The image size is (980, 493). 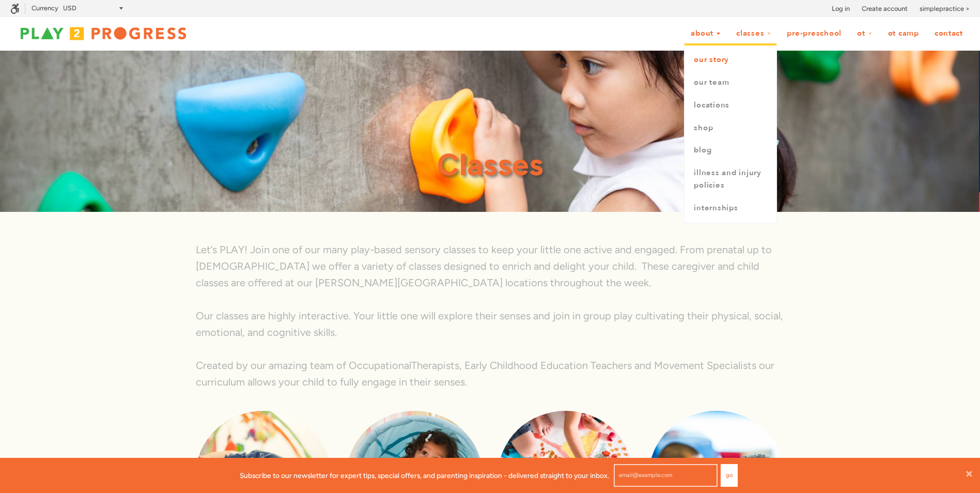 What do you see at coordinates (814, 34) in the screenshot?
I see `a: Pre-Preschool` at bounding box center [814, 34].